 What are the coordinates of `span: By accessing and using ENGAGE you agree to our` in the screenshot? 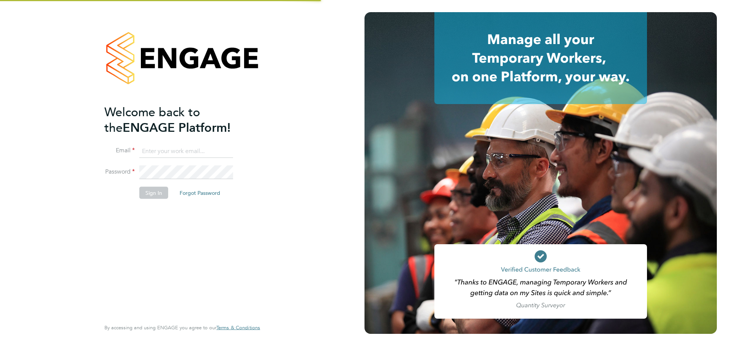 It's located at (182, 327).